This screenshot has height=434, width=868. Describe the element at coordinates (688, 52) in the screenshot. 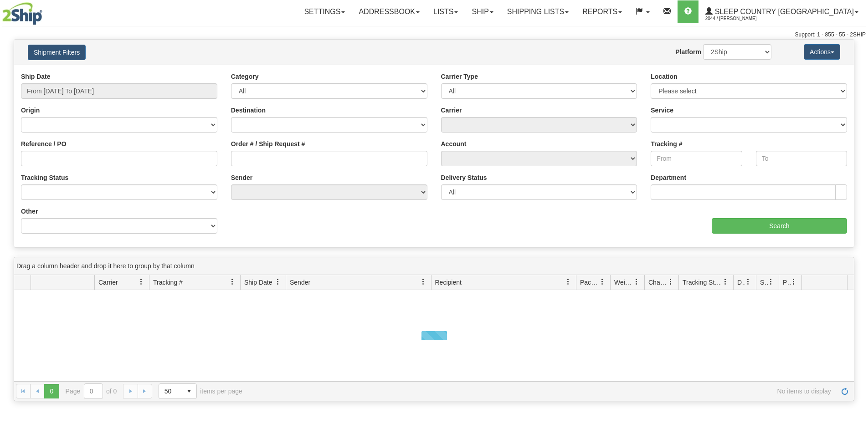

I see `label: Platform` at that location.